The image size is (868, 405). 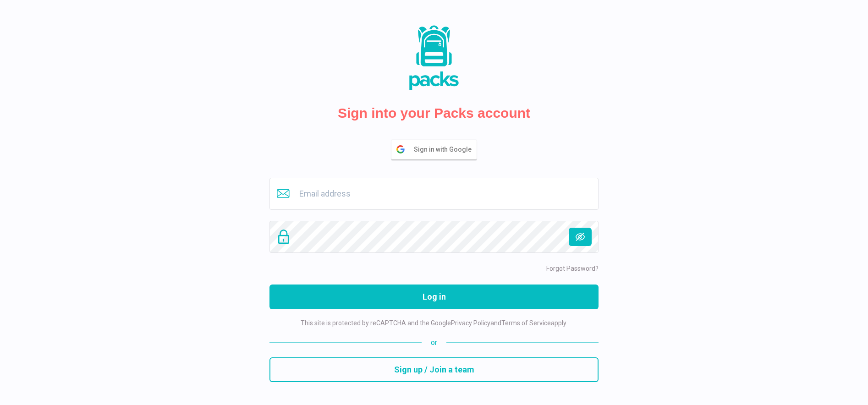 I want to click on h2: Sign into your Packs account, so click(x=434, y=113).